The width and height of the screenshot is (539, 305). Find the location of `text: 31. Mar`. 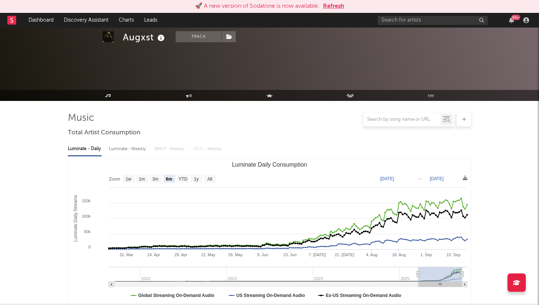

text: 31. Mar is located at coordinates (127, 255).